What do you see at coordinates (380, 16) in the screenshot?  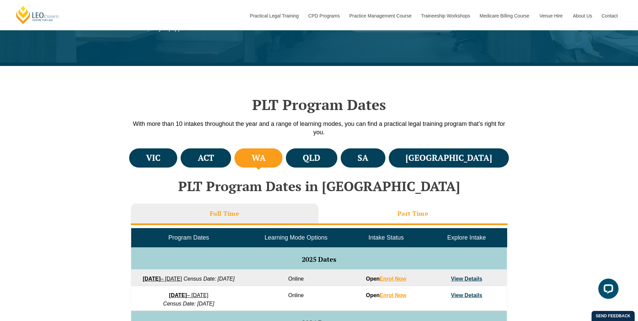 I see `a: Practice Management Course` at bounding box center [380, 16].